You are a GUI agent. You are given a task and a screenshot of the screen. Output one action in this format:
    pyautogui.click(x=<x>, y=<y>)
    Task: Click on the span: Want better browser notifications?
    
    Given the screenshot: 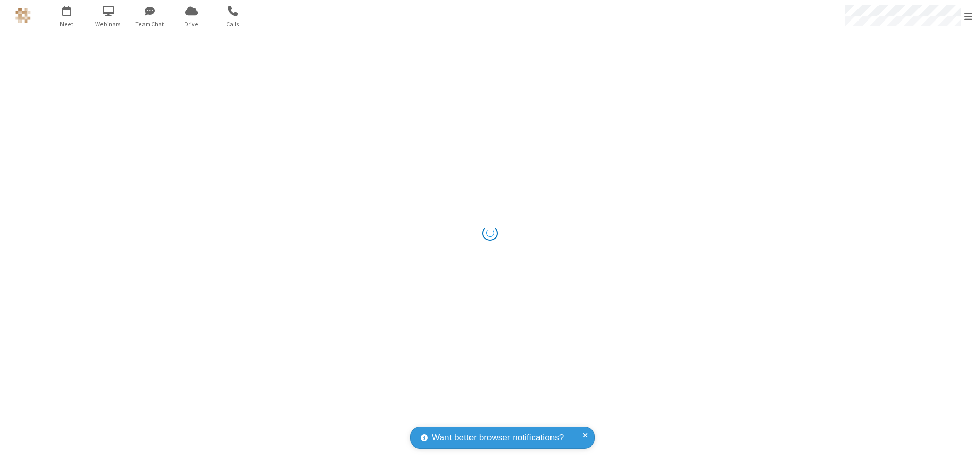 What is the action you would take?
    pyautogui.click(x=497, y=437)
    